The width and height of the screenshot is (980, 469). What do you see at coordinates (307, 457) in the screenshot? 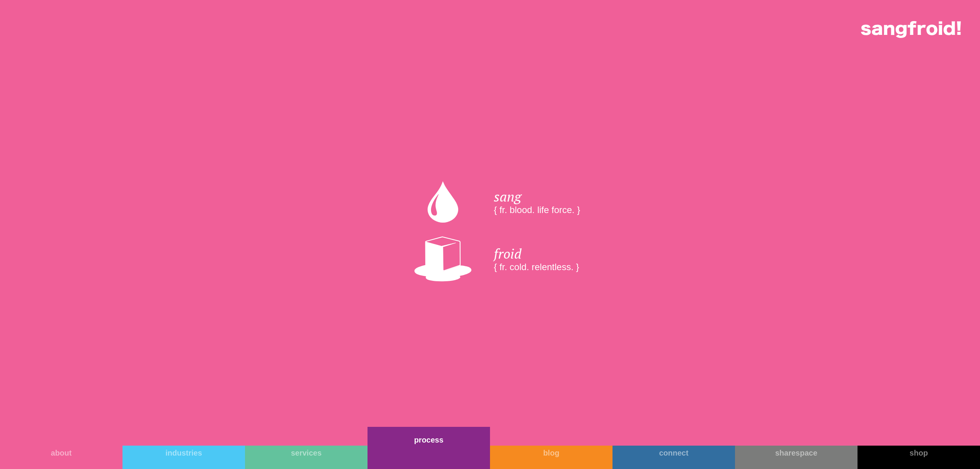
I see `a: services` at bounding box center [307, 457].